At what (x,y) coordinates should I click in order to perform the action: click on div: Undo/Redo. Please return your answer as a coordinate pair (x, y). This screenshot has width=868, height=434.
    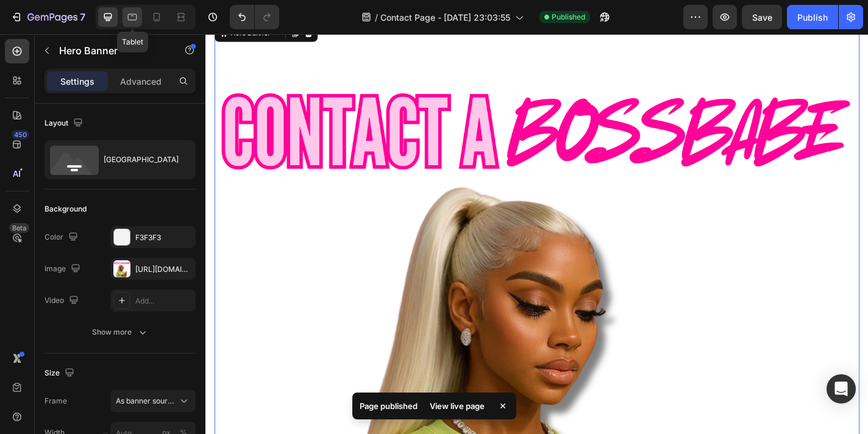
    Looking at the image, I should click on (254, 17).